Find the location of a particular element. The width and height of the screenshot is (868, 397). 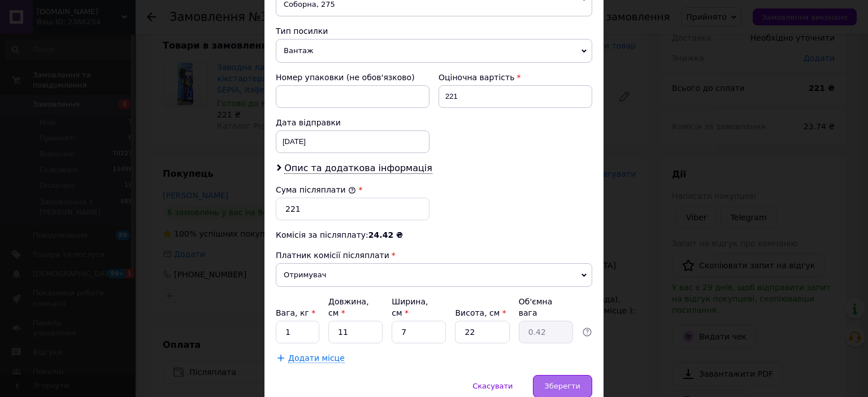

span: Отримувач is located at coordinates (434, 275).